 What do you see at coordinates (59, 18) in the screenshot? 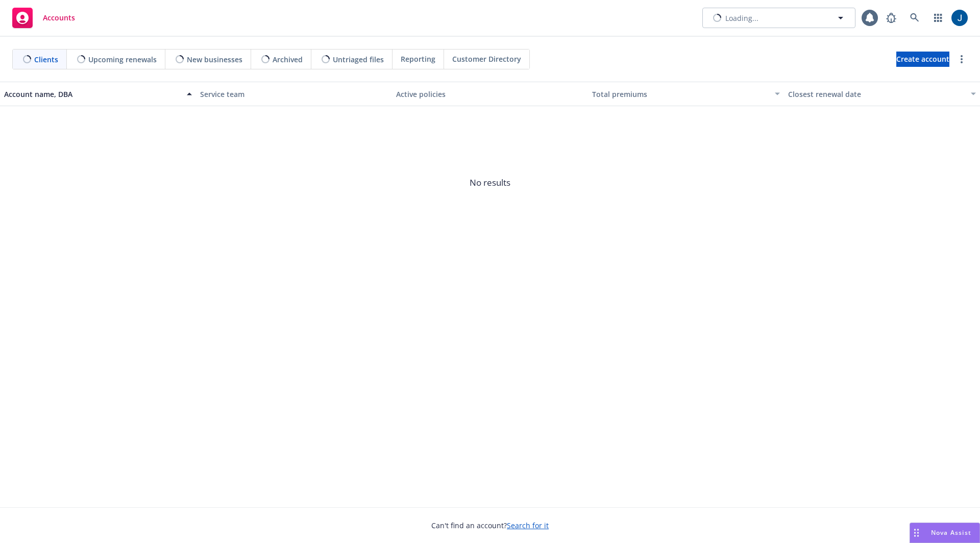
I see `span: Accounts` at bounding box center [59, 18].